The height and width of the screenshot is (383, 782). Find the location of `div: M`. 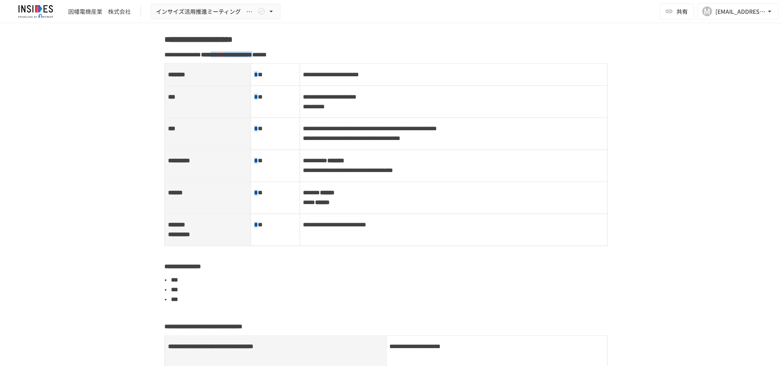

div: M is located at coordinates (708, 11).